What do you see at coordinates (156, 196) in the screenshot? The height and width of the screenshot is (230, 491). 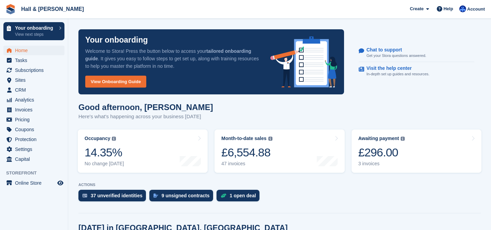 I see `img: contract_signature_icon-13c848040528278c33f63329250d36e43548de30e8caae1d1a13099fd9432cc5.svg` at bounding box center [156, 196].